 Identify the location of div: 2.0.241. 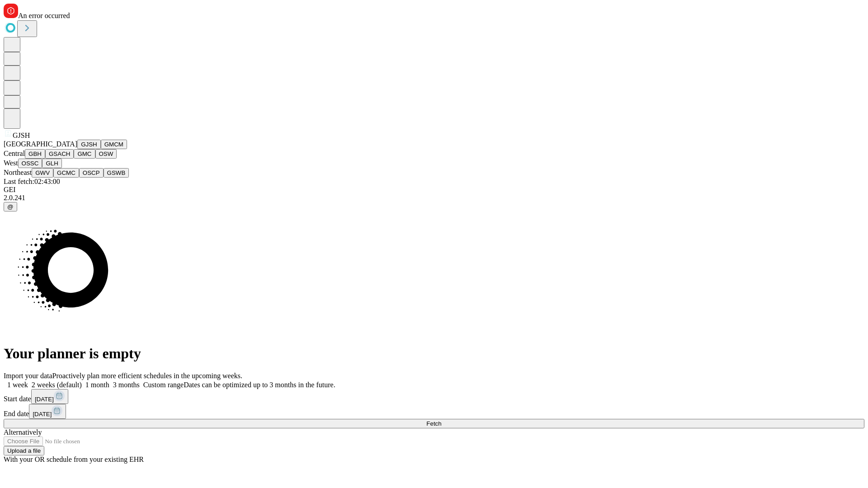
(434, 198).